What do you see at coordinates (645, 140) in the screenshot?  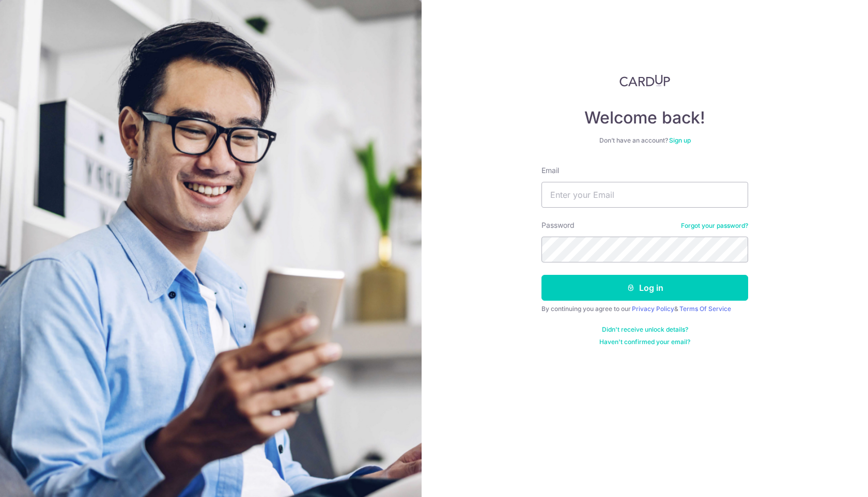 I see `div: Don’t have an account?` at bounding box center [645, 140].